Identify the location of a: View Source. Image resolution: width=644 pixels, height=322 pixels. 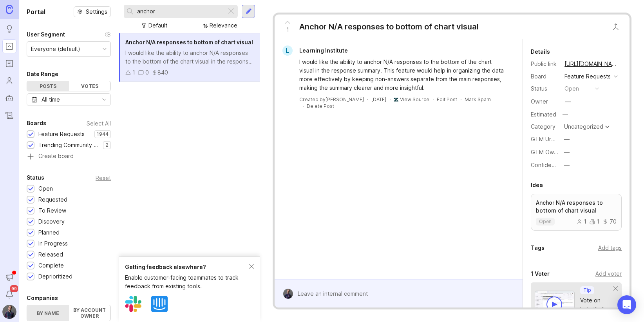
(414, 100).